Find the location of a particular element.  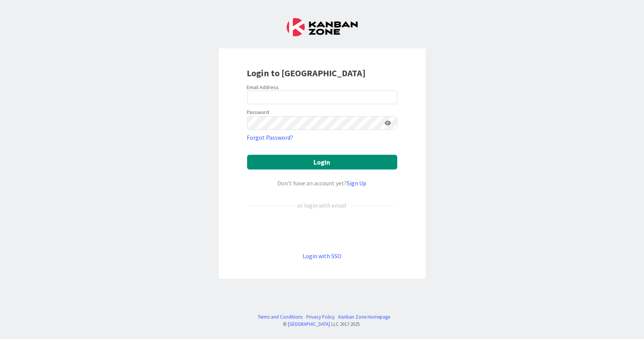

label: Password is located at coordinates (258, 112).